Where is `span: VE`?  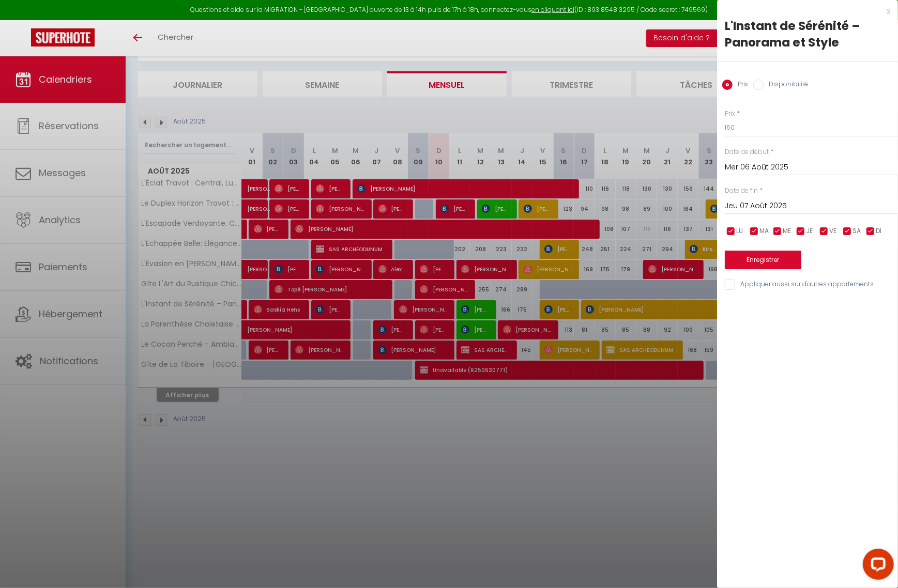
span: VE is located at coordinates (833, 231).